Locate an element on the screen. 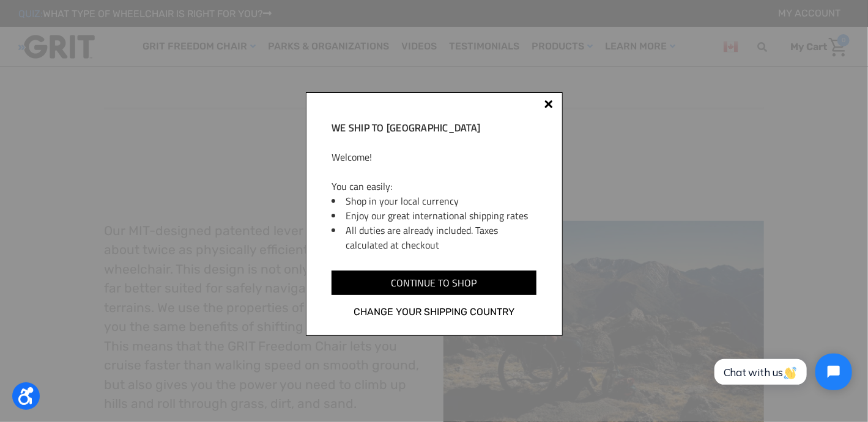  p: You can easily: is located at coordinates (434, 186).